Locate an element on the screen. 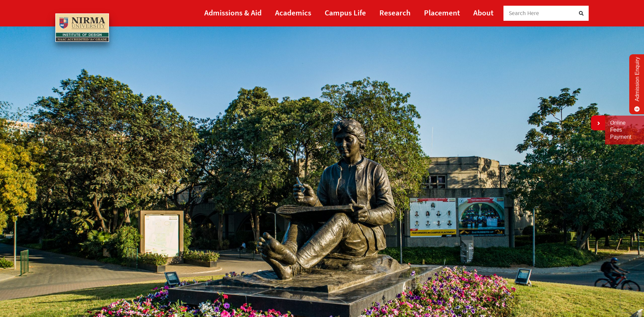  img: main_logo is located at coordinates (83, 28).